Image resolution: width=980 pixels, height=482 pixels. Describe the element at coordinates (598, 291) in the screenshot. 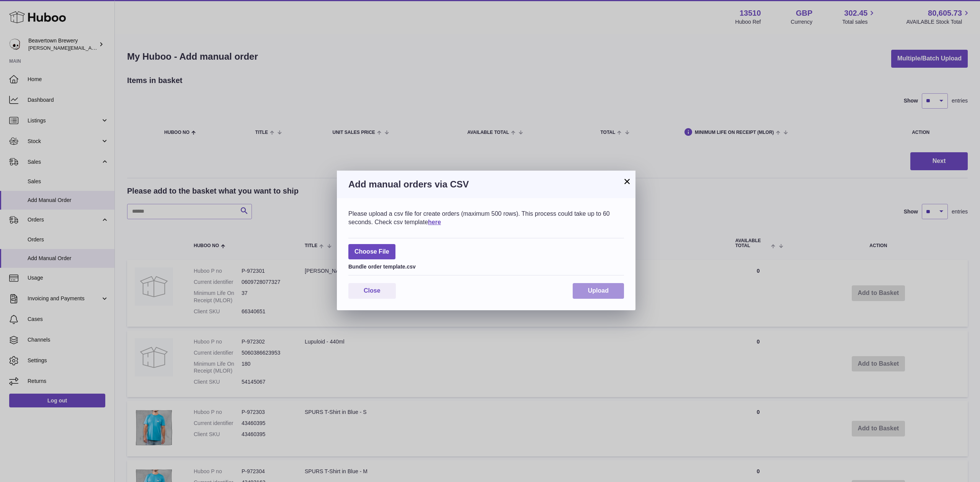

I see `span: Upload` at that location.